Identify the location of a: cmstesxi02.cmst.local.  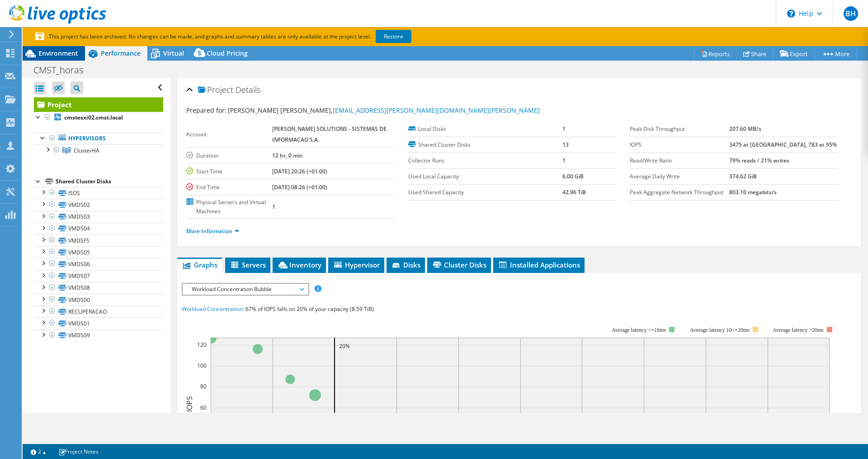
(99, 118).